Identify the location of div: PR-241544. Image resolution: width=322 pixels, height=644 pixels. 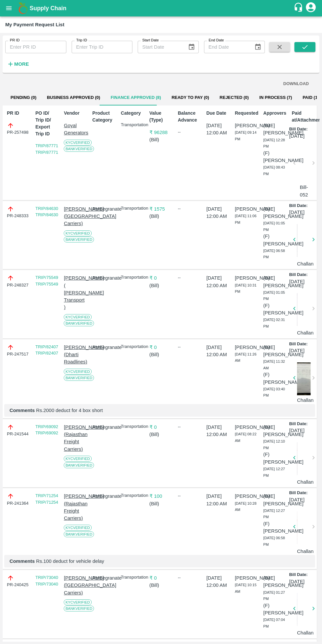
(18, 431).